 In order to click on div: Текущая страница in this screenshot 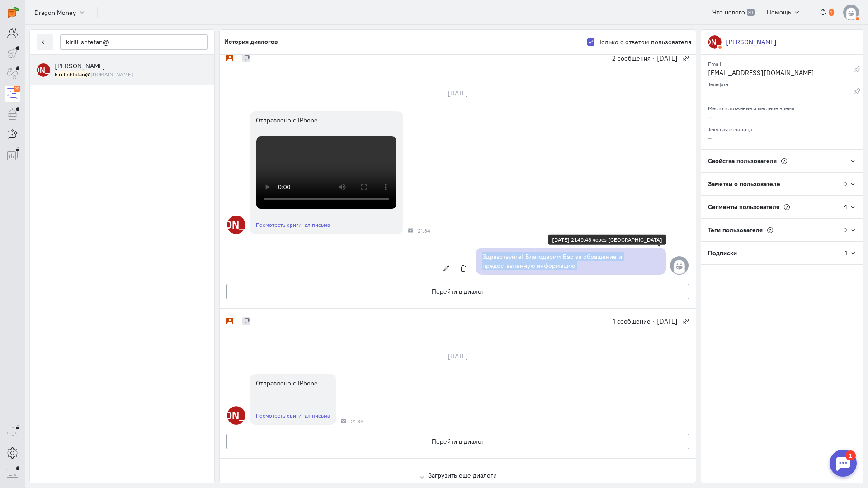, I will do `click(782, 129)`.